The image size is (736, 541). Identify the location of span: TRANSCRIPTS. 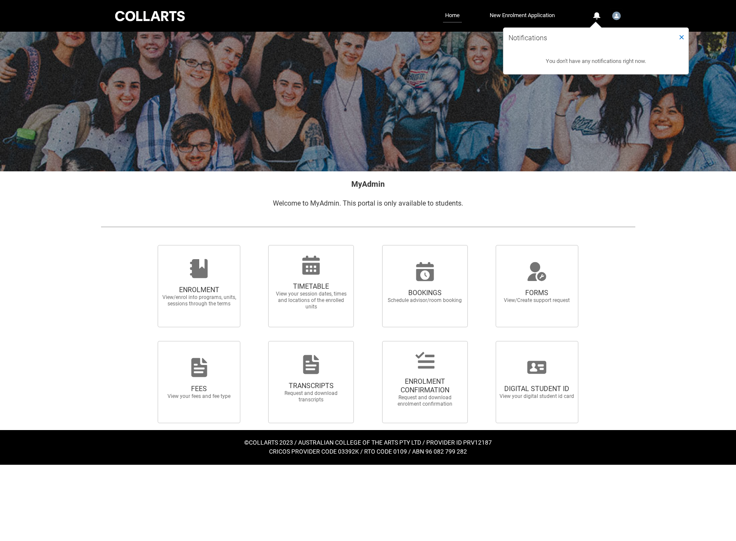
(311, 386).